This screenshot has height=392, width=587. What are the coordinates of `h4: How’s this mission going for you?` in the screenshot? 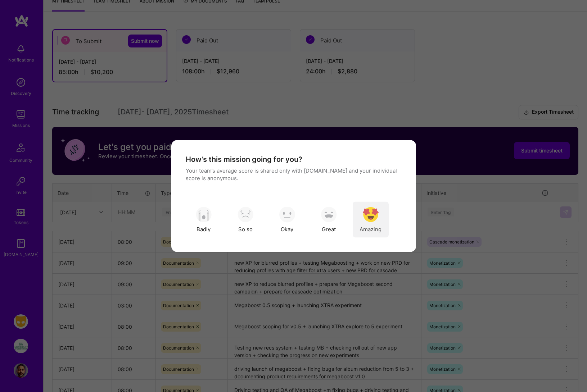 It's located at (244, 159).